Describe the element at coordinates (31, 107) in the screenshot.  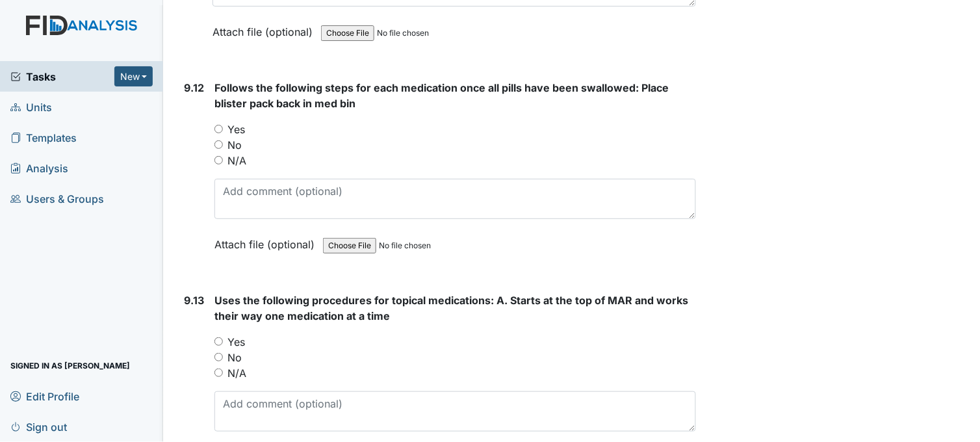
I see `span: Units` at that location.